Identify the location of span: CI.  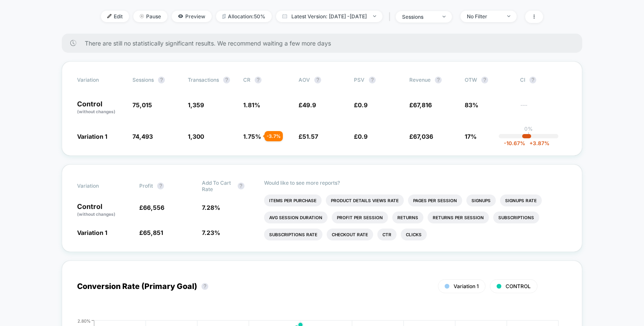
(543, 80).